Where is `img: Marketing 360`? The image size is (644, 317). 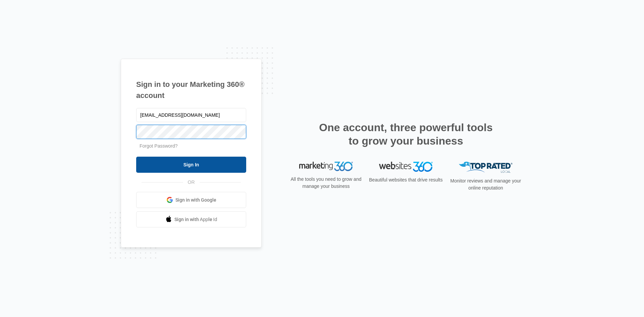
img: Marketing 360 is located at coordinates (326, 166).